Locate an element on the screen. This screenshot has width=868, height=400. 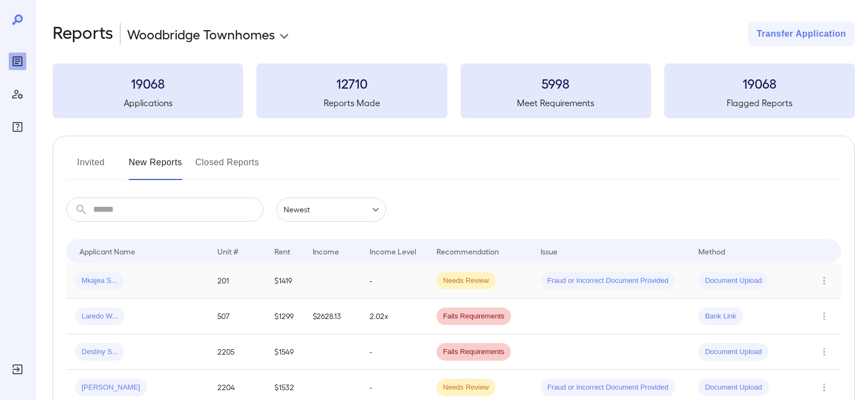
div: Recommendation is located at coordinates (467, 251).